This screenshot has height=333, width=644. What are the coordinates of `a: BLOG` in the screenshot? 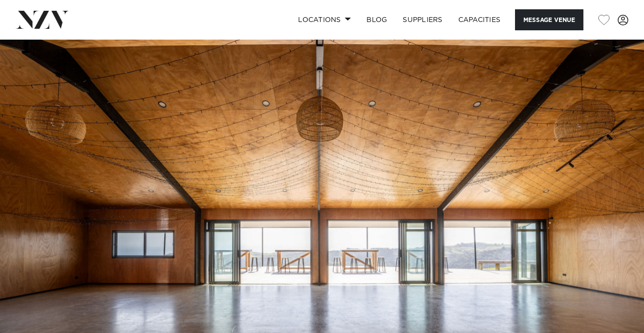 It's located at (377, 20).